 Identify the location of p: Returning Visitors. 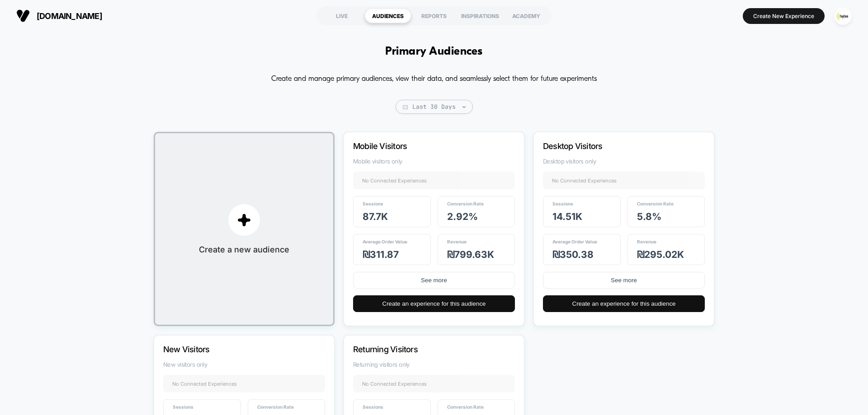
(422, 349).